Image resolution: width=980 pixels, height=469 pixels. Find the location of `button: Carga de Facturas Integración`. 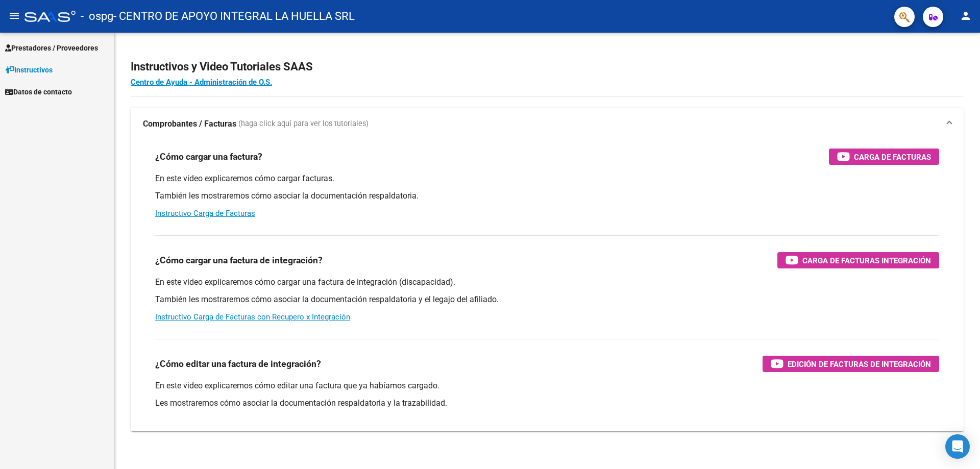

button: Carga de Facturas Integración is located at coordinates (858, 260).